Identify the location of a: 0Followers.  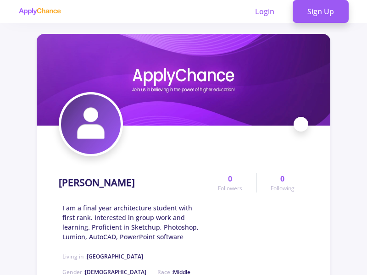
(230, 183).